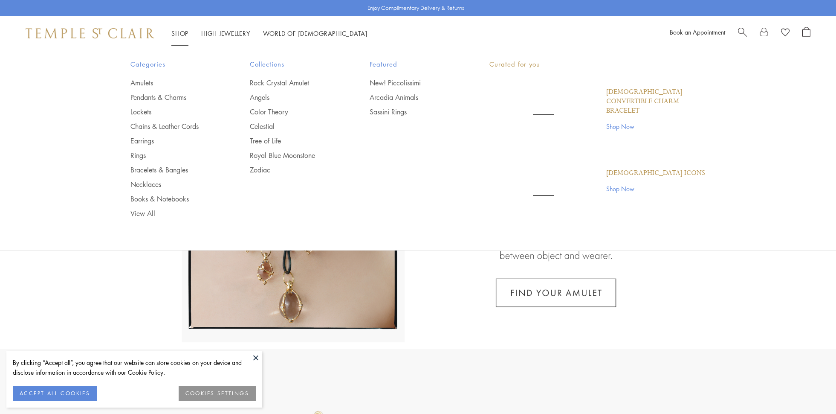 The image size is (836, 414). What do you see at coordinates (173, 83) in the screenshot?
I see `a: Amulets` at bounding box center [173, 83].